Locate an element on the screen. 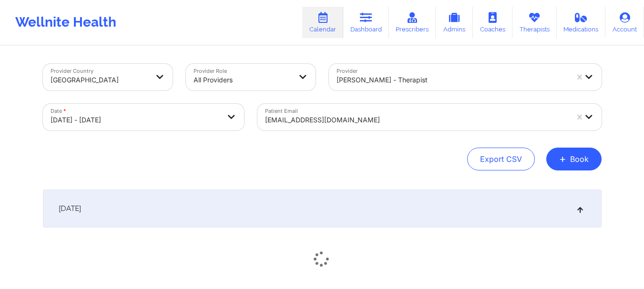 The height and width of the screenshot is (289, 644). a: Prescribers is located at coordinates (413, 22).